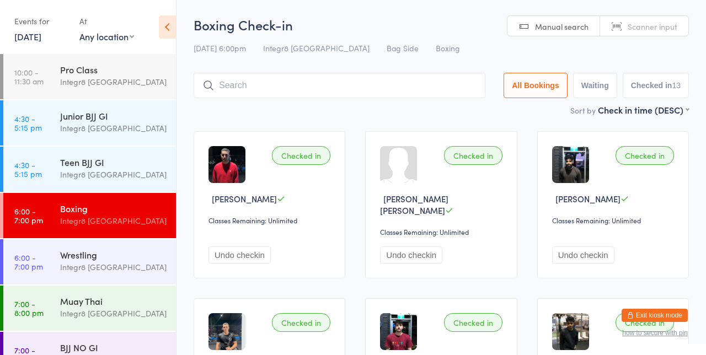 The image size is (706, 355). Describe the element at coordinates (227, 164) in the screenshot. I see `img: image1747123139.png` at that location.